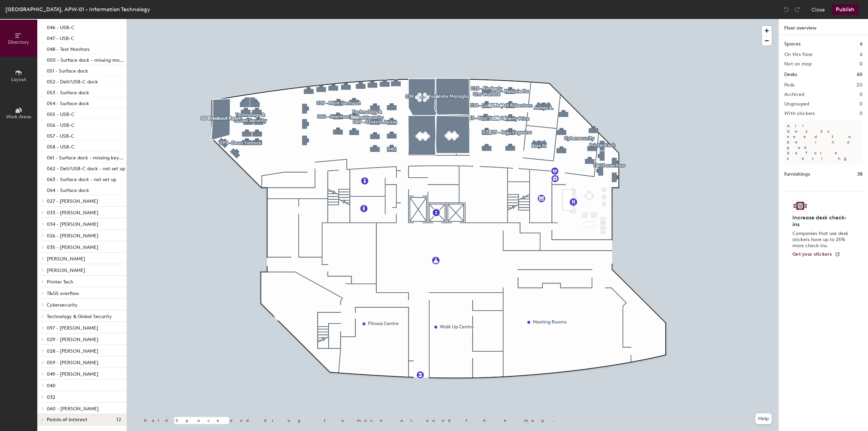 The image size is (868, 431). Describe the element at coordinates (67, 70) in the screenshot. I see `p: 051 - Surface dock` at that location.